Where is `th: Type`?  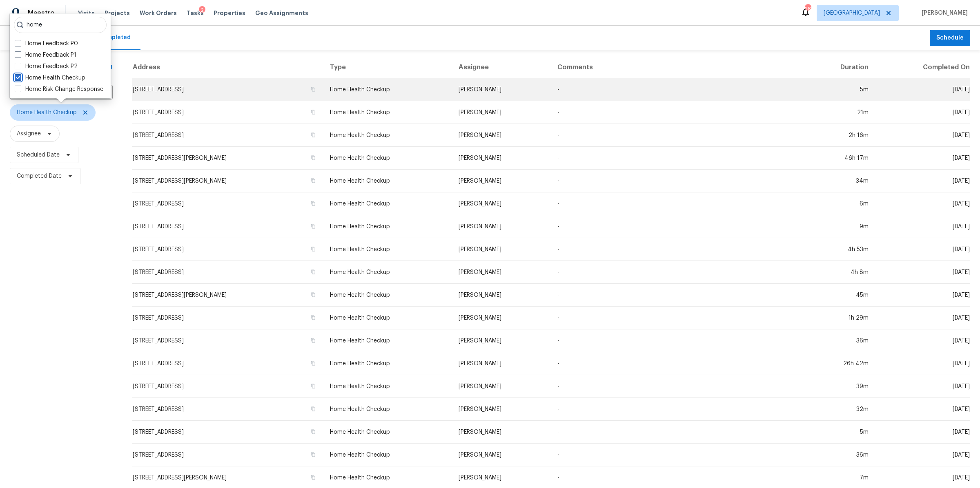
th: Type is located at coordinates (388, 67).